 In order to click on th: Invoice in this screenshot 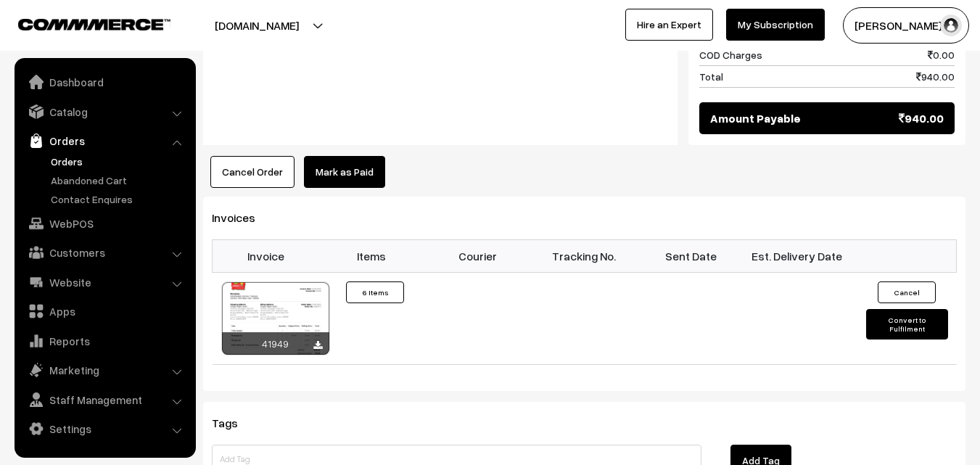, I will do `click(265, 256)`.